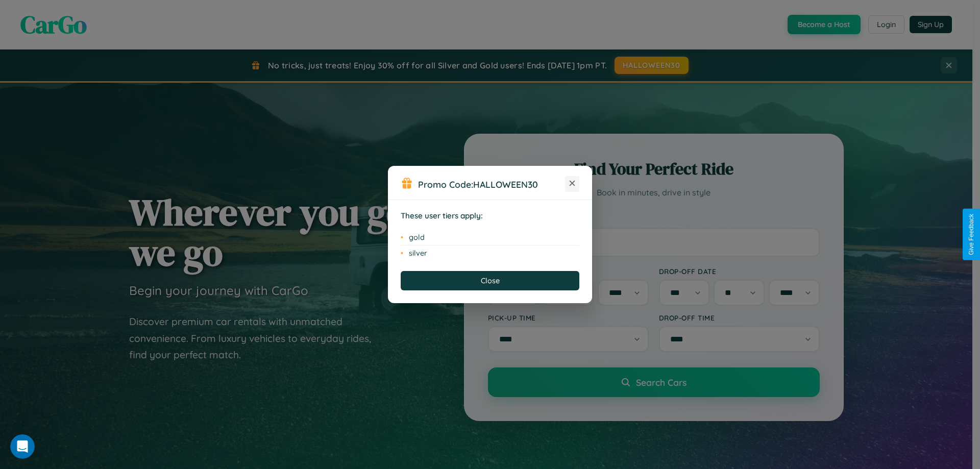 This screenshot has width=980, height=469. Describe the element at coordinates (490, 237) in the screenshot. I see `li: gold` at that location.